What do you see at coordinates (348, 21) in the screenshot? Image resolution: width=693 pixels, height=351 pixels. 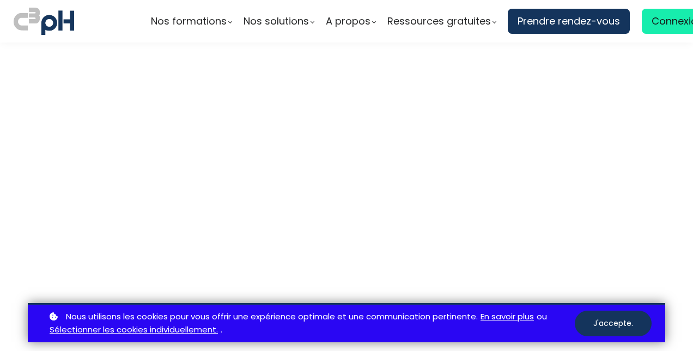 I see `span: A propos` at bounding box center [348, 21].